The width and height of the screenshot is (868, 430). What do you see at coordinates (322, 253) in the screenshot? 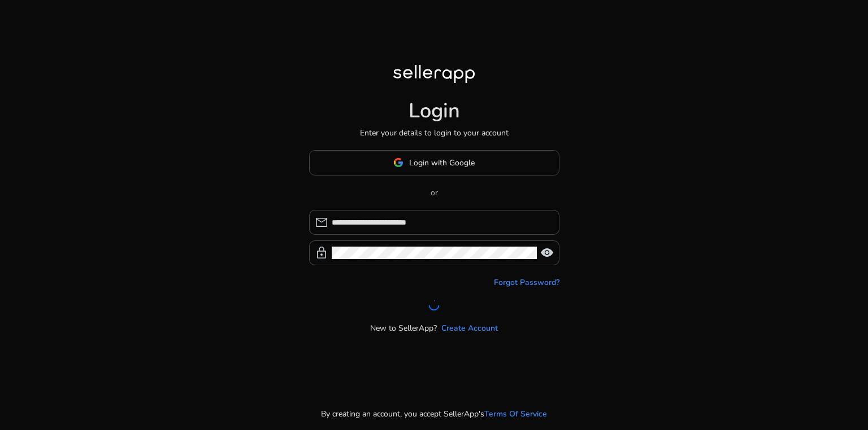
I see `span: lock` at bounding box center [322, 253].